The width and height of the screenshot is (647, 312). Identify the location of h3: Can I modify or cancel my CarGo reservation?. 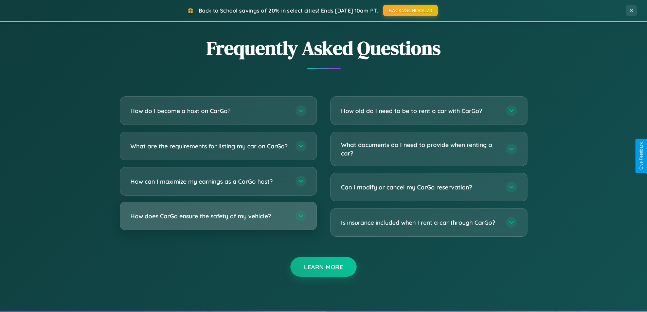
(420, 187).